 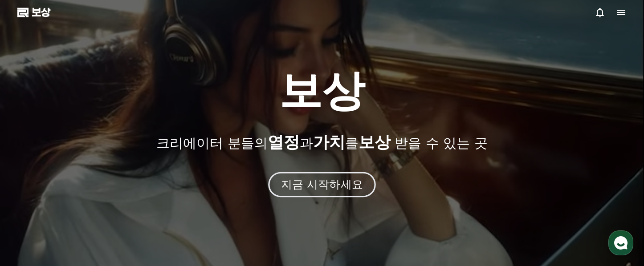 I want to click on a: 보상, so click(x=34, y=13).